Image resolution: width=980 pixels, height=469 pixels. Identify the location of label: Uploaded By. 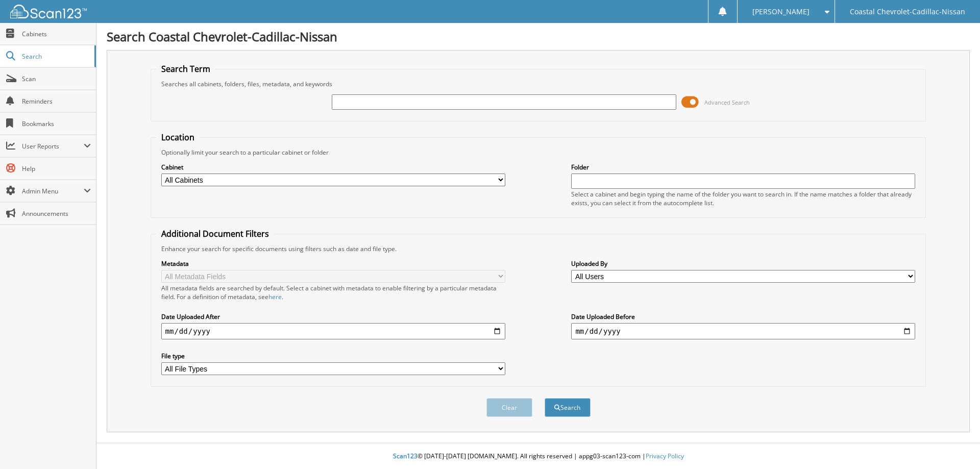
(743, 263).